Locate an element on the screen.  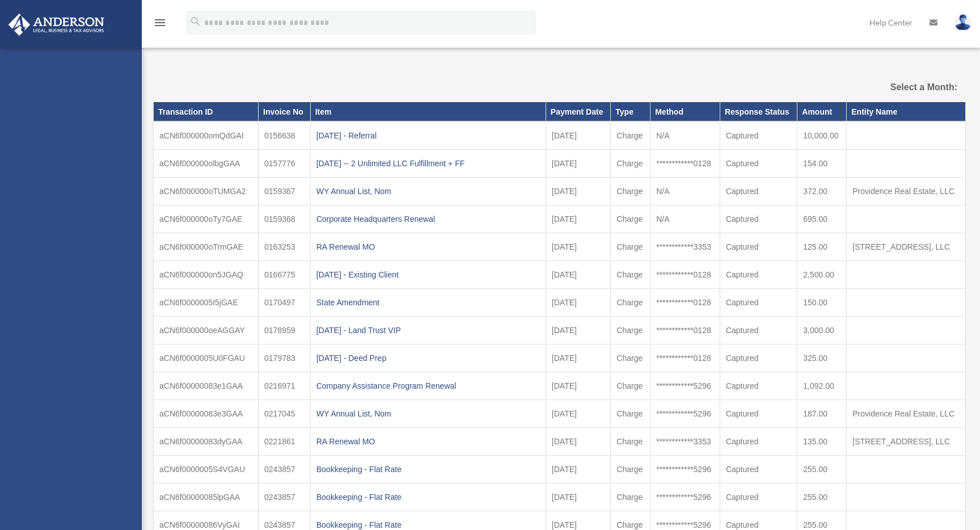
td: aCN6f000000oTrmGAE is located at coordinates (206, 247).